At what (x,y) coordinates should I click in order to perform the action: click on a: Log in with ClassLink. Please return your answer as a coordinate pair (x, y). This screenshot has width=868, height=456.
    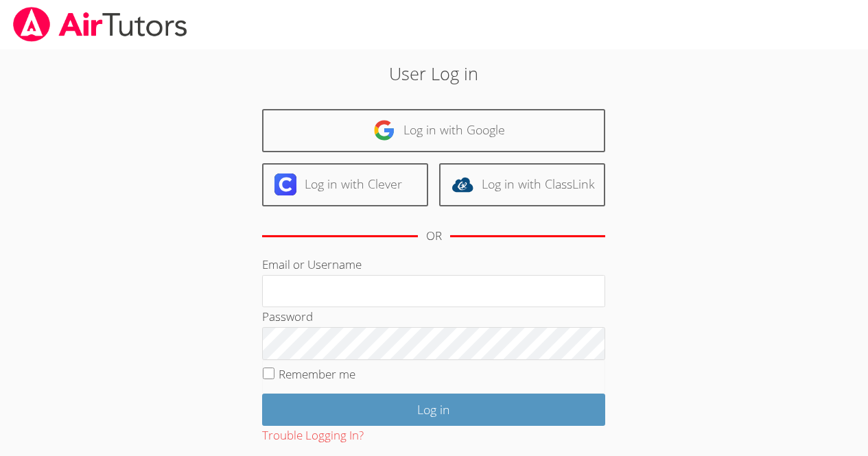
    Looking at the image, I should click on (522, 184).